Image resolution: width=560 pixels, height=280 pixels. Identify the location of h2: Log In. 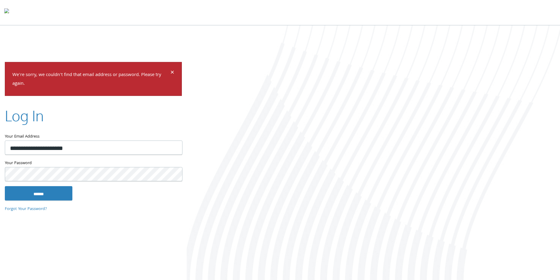
(24, 115).